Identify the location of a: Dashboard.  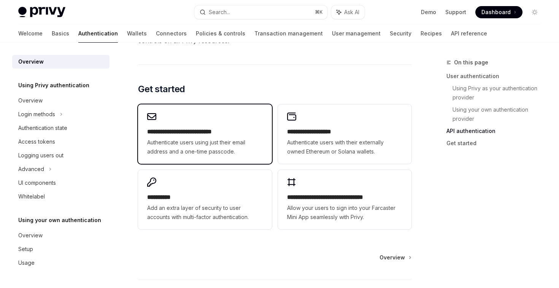
(499, 12).